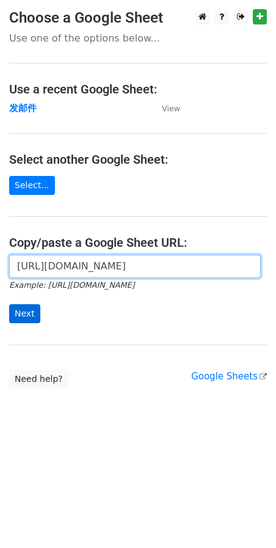 The width and height of the screenshot is (276, 548). I want to click on a: 发邮件, so click(23, 108).